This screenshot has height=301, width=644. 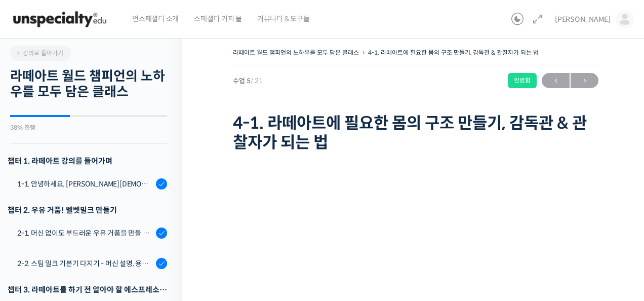 I want to click on a: 4-1. 라떼아트에 필요한 몸의 구조 만들기, 감독관 & 관찰자가 되는 법, so click(x=453, y=52).